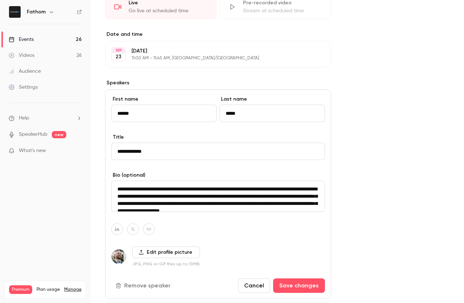 The width and height of the screenshot is (464, 303). What do you see at coordinates (218, 34) in the screenshot?
I see `label: Date and time` at bounding box center [218, 34].